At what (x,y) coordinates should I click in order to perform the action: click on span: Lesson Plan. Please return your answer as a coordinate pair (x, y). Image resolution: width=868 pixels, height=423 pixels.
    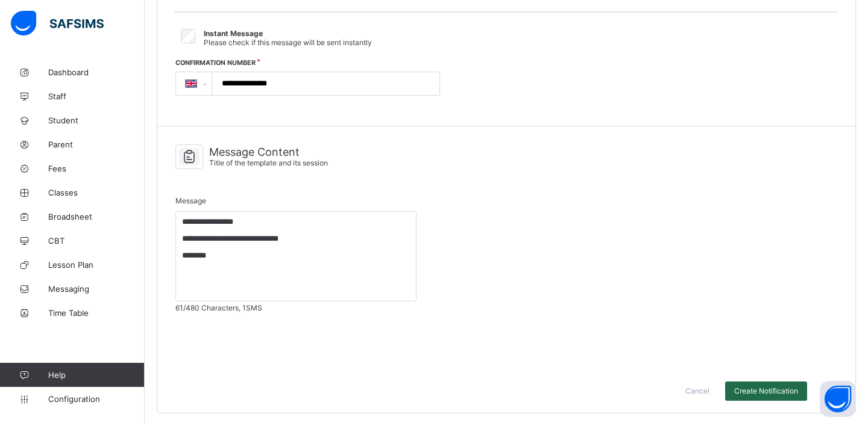
    Looking at the image, I should click on (96, 265).